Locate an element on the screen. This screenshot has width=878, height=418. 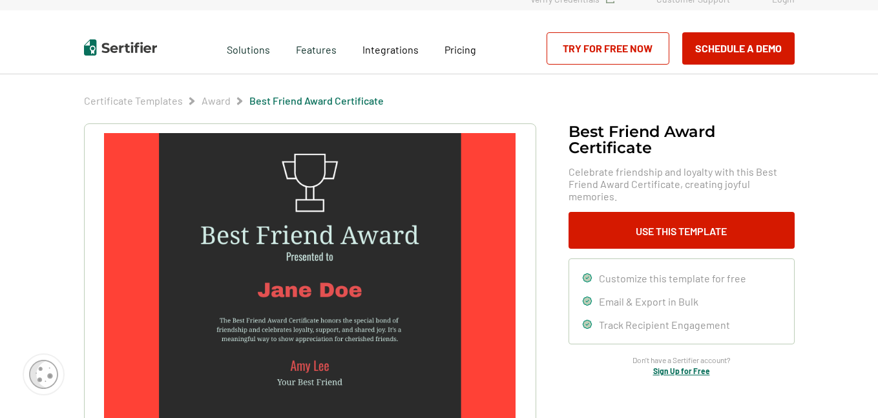
a: Pricing is located at coordinates (460, 48).